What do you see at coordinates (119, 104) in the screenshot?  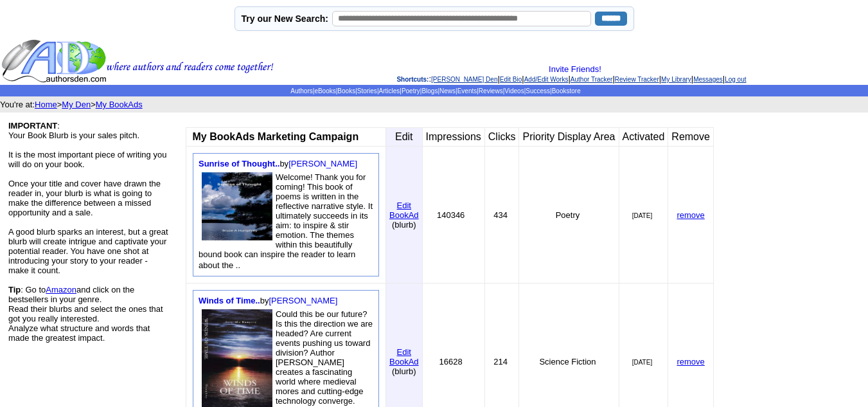 I see `a: My BookAds` at bounding box center [119, 104].